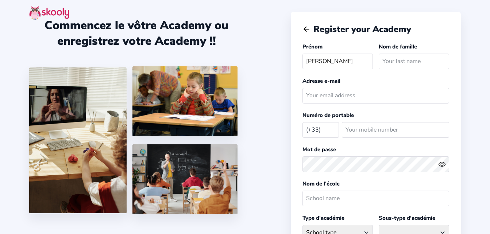 Image resolution: width=490 pixels, height=234 pixels. I want to click on div: Commencez le vôtre Academy ou enregistrez votre Academy !!, so click(136, 33).